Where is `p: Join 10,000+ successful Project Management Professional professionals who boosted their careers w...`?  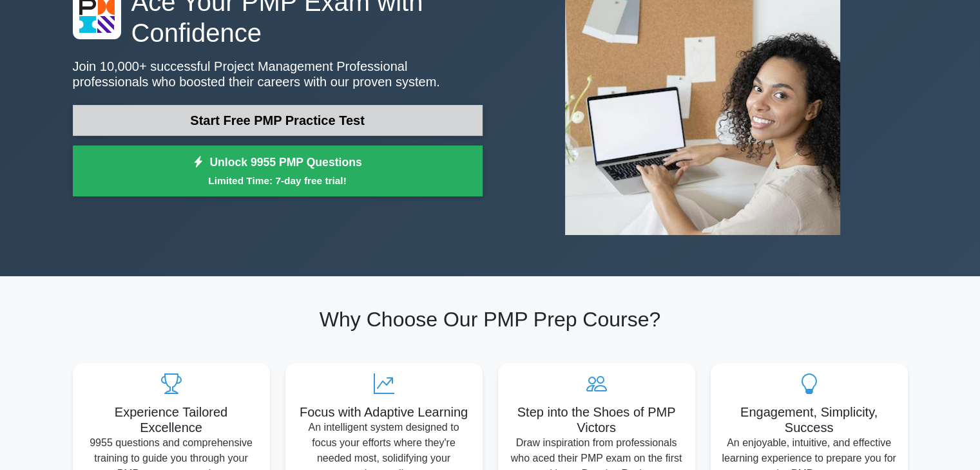 p: Join 10,000+ successful Project Management Professional professionals who boosted their careers w... is located at coordinates (278, 74).